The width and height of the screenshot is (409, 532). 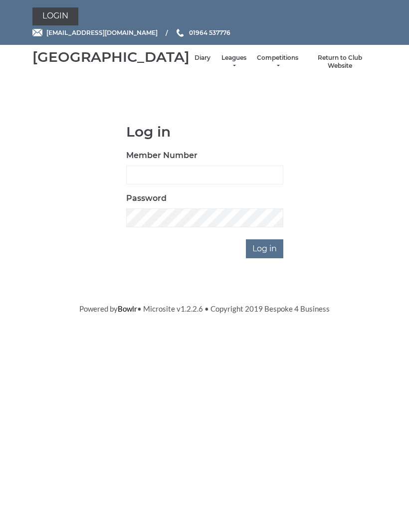 I want to click on a: Login, so click(x=55, y=16).